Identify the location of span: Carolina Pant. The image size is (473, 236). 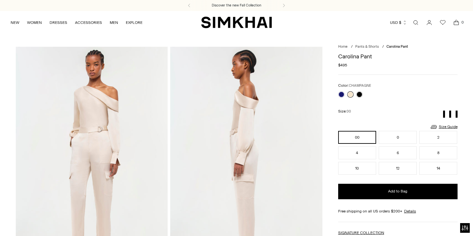
(397, 46).